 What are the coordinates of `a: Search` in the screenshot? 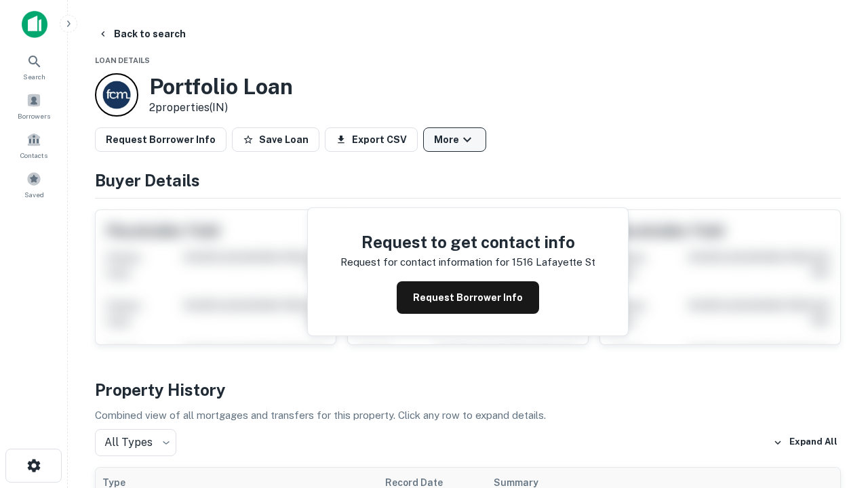 It's located at (34, 66).